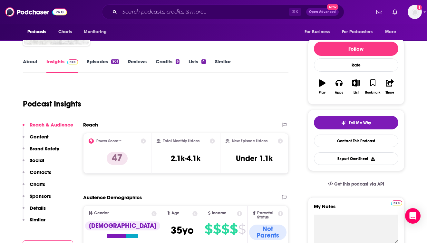 Image resolution: width=427 pixels, height=243 pixels. What do you see at coordinates (37, 32) in the screenshot?
I see `span: Podcasts` at bounding box center [37, 32].